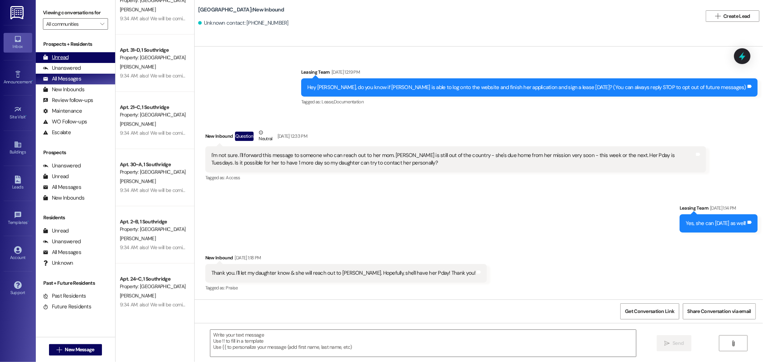 The width and height of the screenshot is (763, 362). Describe the element at coordinates (76, 350) in the screenshot. I see `button: New Message` at that location.